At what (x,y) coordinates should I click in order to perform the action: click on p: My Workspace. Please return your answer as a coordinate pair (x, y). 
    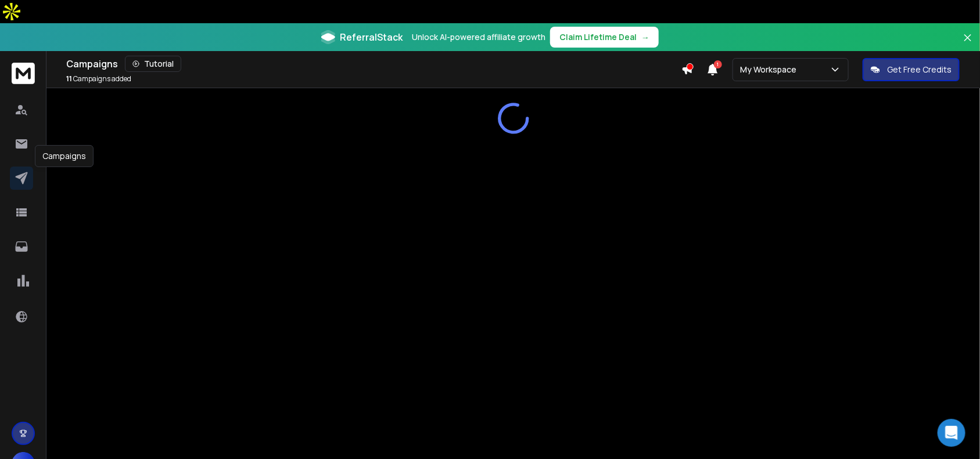
    Looking at the image, I should click on (770, 69).